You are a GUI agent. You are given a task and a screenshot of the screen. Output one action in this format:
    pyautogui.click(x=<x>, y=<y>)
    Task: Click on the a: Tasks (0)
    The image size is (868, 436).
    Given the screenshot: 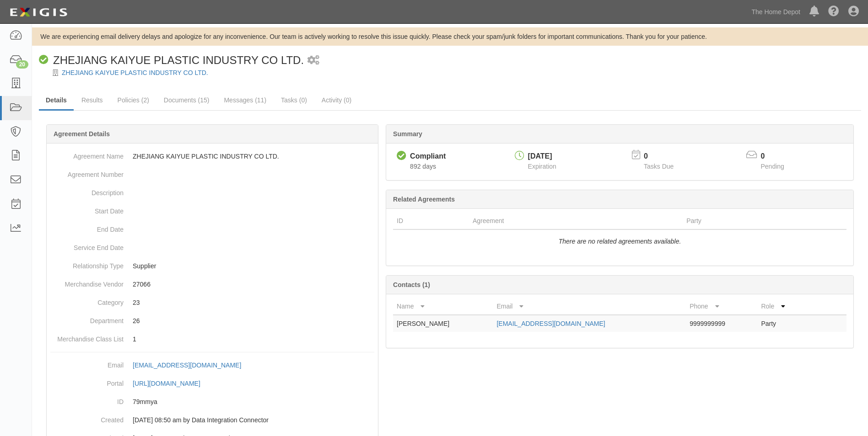 What is the action you would take?
    pyautogui.click(x=294, y=100)
    